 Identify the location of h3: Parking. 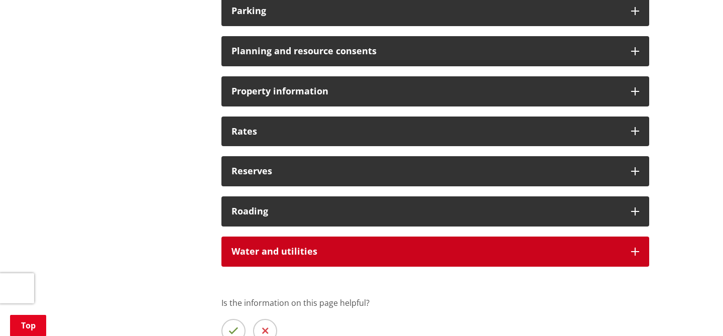
(426, 11).